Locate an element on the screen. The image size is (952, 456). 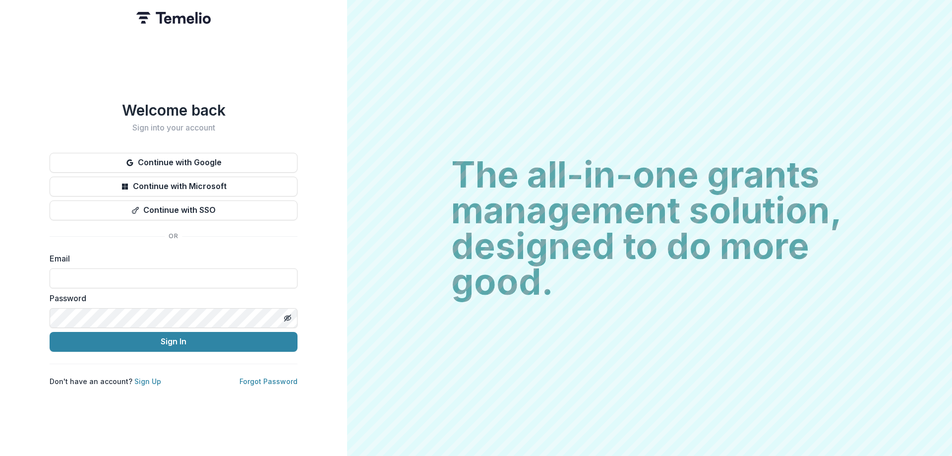
label: Email is located at coordinates (171, 258).